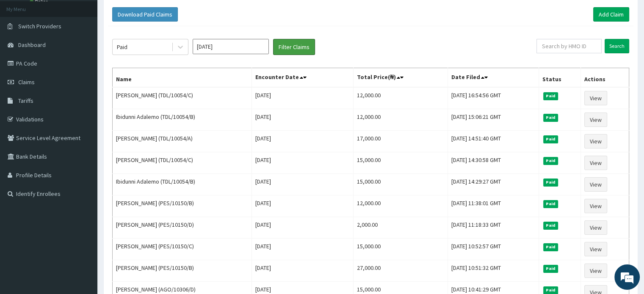  Describe the element at coordinates (400, 271) in the screenshot. I see `td: 27,000.00` at that location.